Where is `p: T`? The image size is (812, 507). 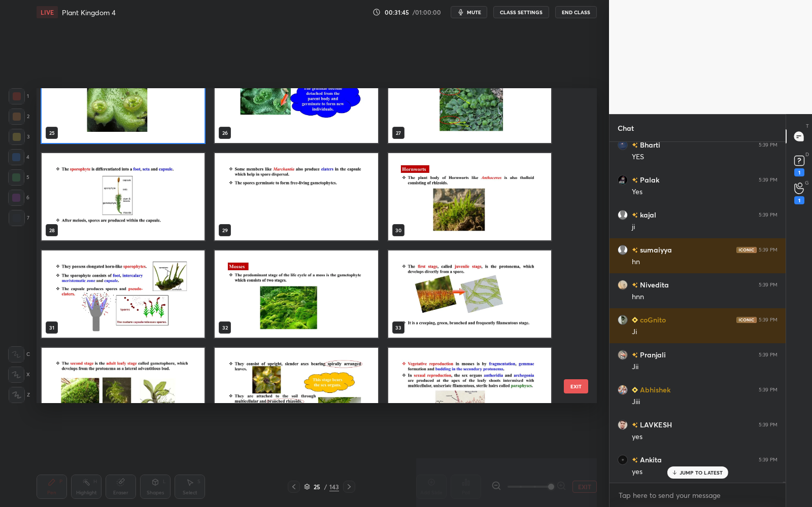 p: T is located at coordinates (807, 126).